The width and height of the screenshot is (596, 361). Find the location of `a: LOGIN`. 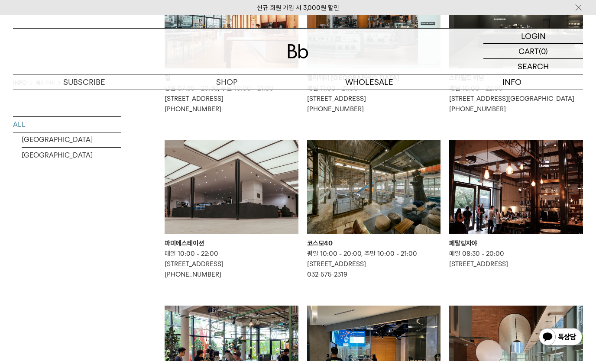

a: LOGIN is located at coordinates (533, 36).